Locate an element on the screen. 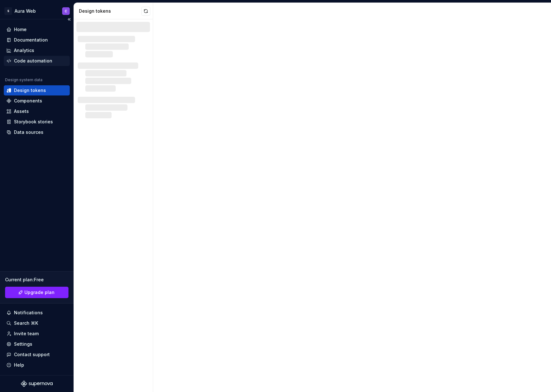 The width and height of the screenshot is (551, 392). a: Invite team is located at coordinates (37, 334).